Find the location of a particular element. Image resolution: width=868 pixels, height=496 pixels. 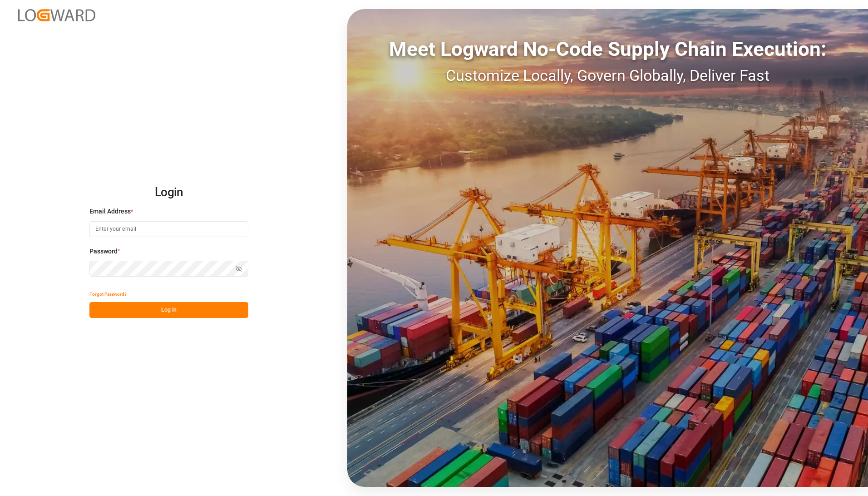

div: Meet Logward No-Code Supply Chain Execution: is located at coordinates (607, 49).